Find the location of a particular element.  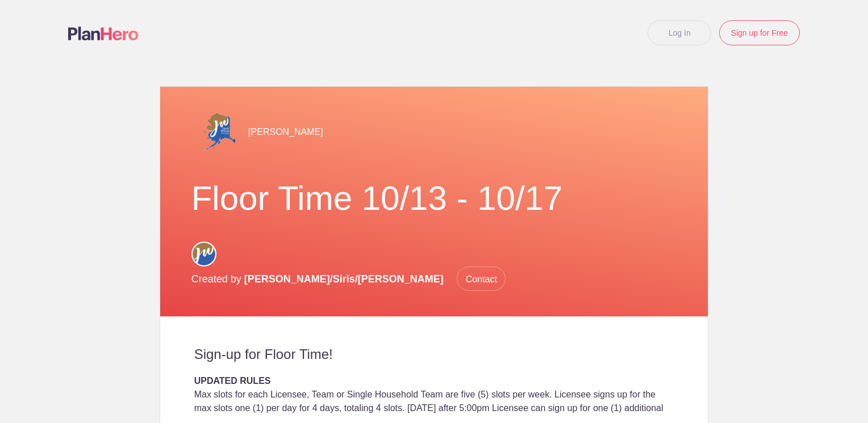

img: Logo main planhero is located at coordinates (103, 33).